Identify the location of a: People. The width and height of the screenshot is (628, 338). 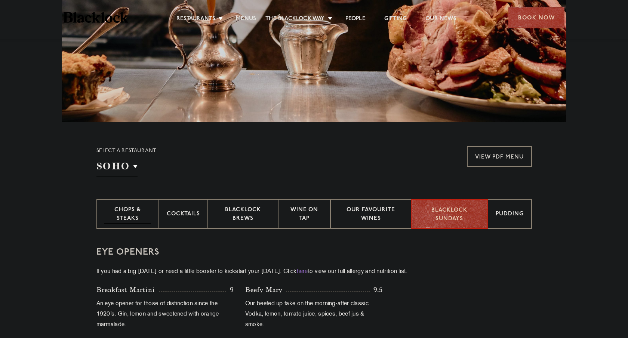
(356, 19).